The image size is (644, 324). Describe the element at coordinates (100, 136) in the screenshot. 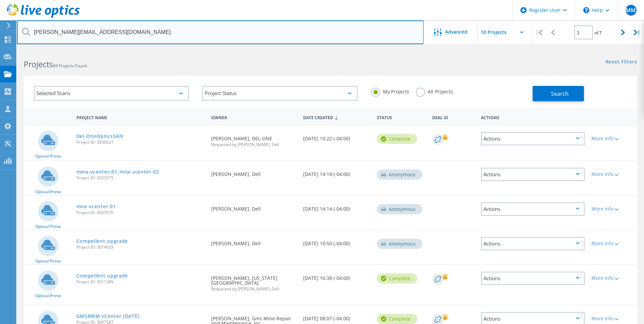

I see `a: Del-OneOpticsSAN` at that location.